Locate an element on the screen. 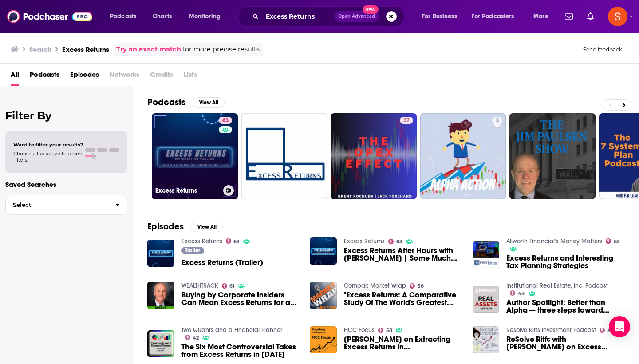  a: 42 is located at coordinates (192, 337).